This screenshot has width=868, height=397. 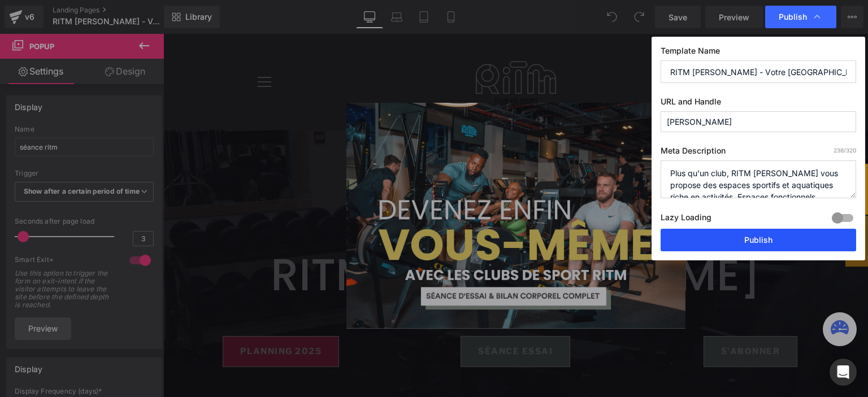 What do you see at coordinates (758, 53) in the screenshot?
I see `label: Template Name` at bounding box center [758, 53].